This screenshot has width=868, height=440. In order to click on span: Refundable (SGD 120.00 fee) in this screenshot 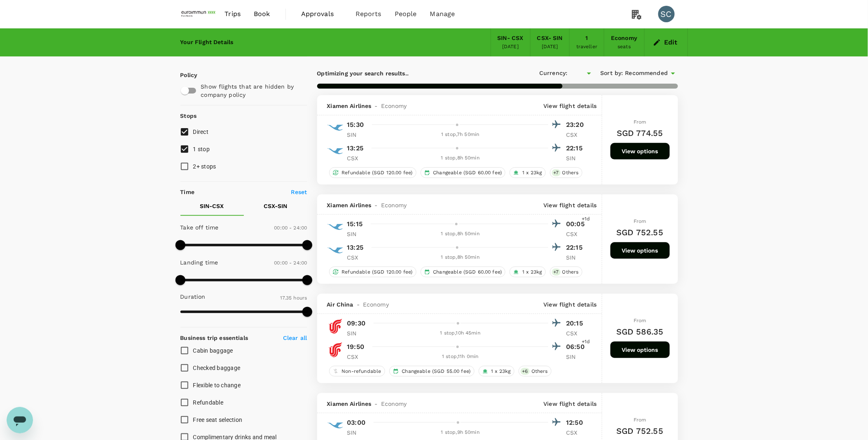, I will do `click(377, 272)`.